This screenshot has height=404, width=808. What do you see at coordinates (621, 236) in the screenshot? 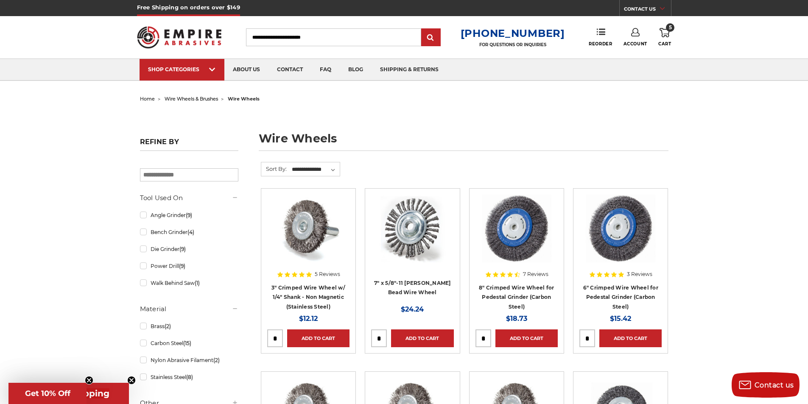
I see `a: 6" Crimped Wire Wheel for Pedestal Grinder` at bounding box center [621, 236].